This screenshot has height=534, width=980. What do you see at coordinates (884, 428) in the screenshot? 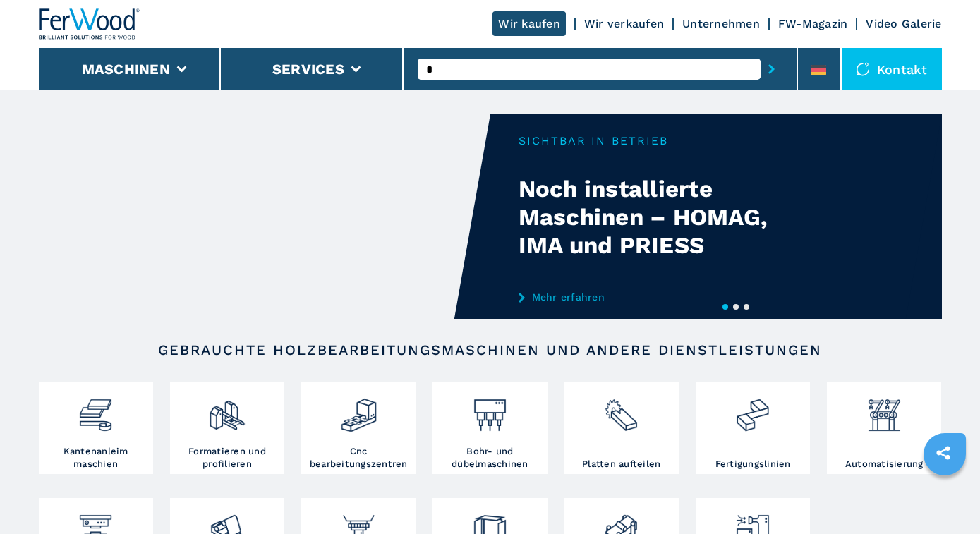
I see `a: Automatisierung` at bounding box center [884, 428].